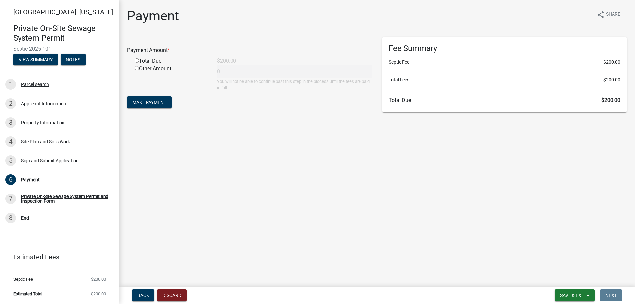  I want to click on li: Total Fees, so click(504, 80).